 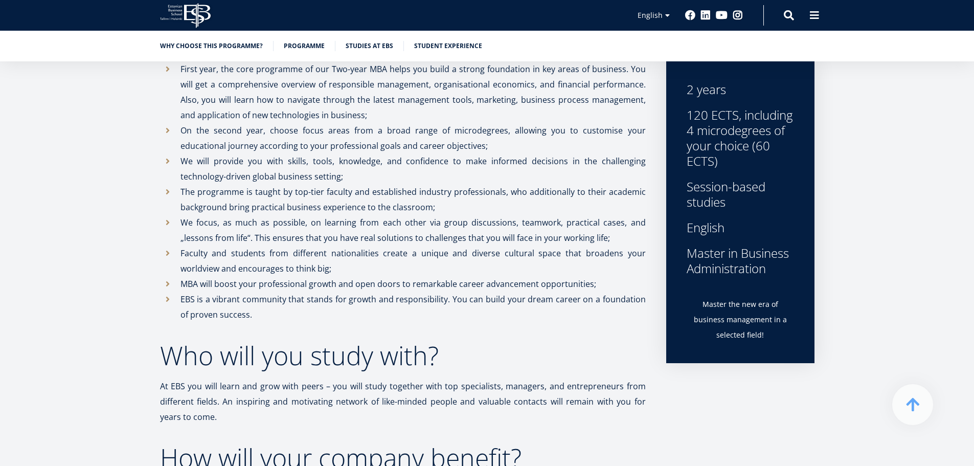 I want to click on div: 2 years, so click(x=740, y=89).